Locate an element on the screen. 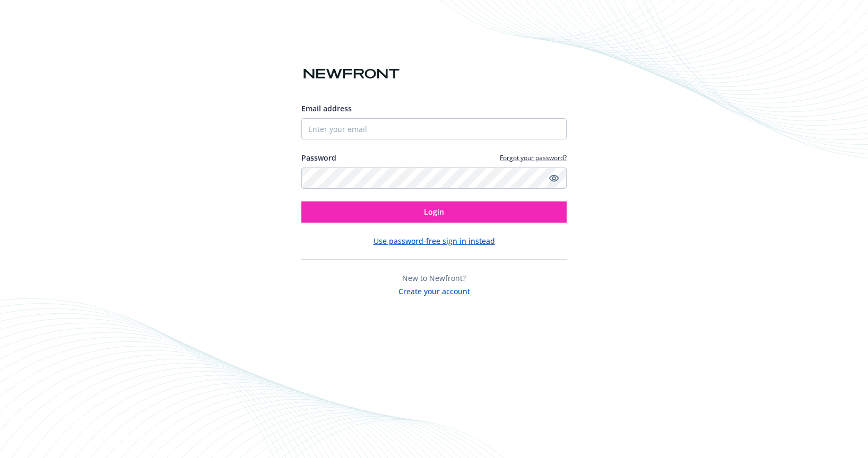  button: Login is located at coordinates (434, 212).